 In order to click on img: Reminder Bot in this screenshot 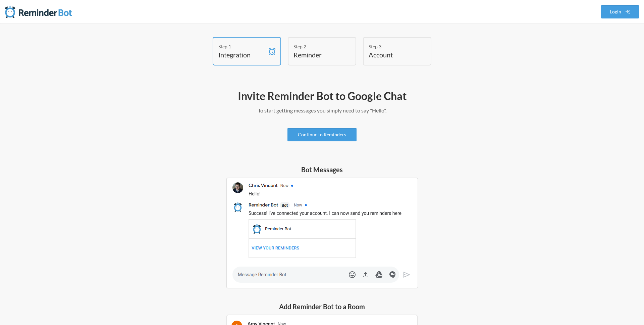, I will do `click(39, 11)`.